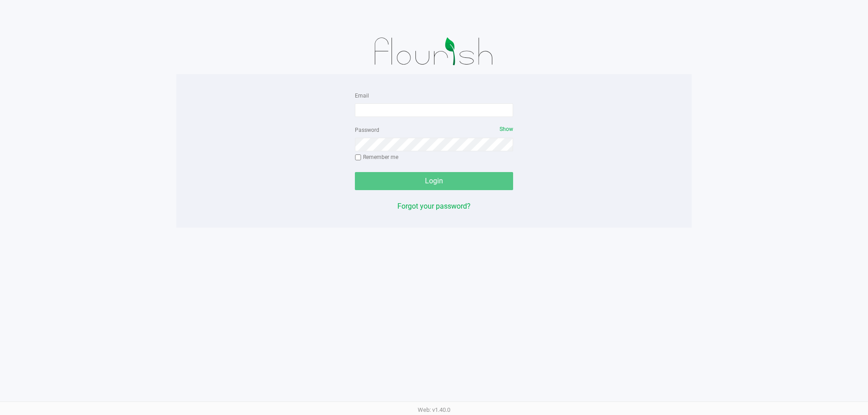 The height and width of the screenshot is (415, 868). I want to click on input: Remember me, so click(358, 157).